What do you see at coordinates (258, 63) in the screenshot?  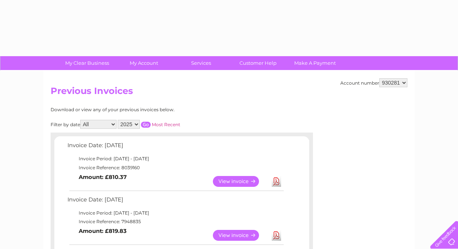 I see `a: Customer Help` at bounding box center [258, 63].